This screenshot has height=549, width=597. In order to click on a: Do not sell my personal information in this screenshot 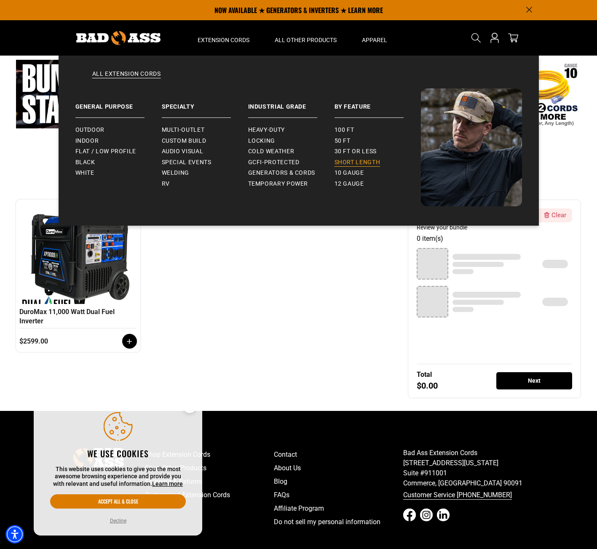, I will do `click(338, 522)`.